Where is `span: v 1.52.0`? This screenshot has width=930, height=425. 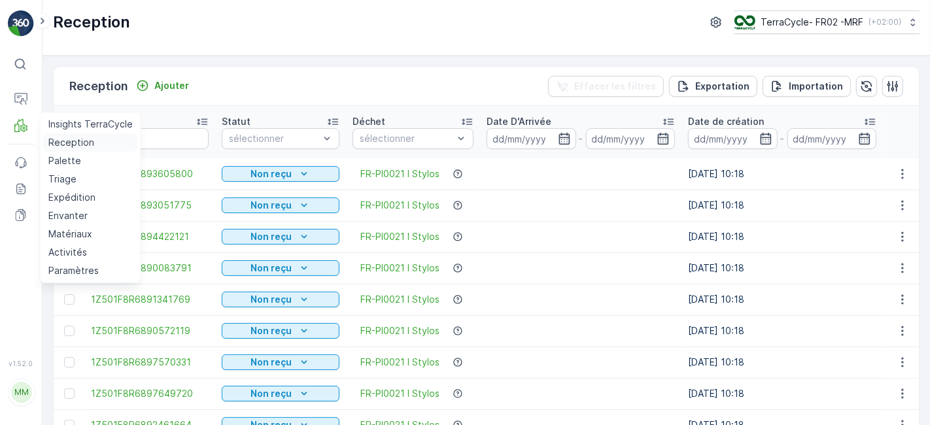 span: v 1.52.0 is located at coordinates (21, 364).